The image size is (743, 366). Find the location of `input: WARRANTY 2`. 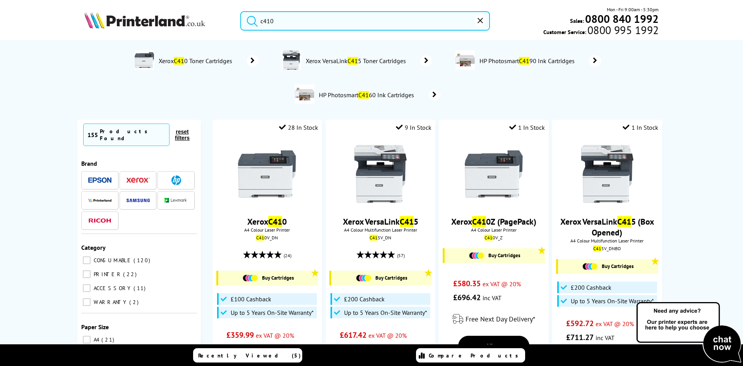

input: WARRANTY 2 is located at coordinates (87, 302).